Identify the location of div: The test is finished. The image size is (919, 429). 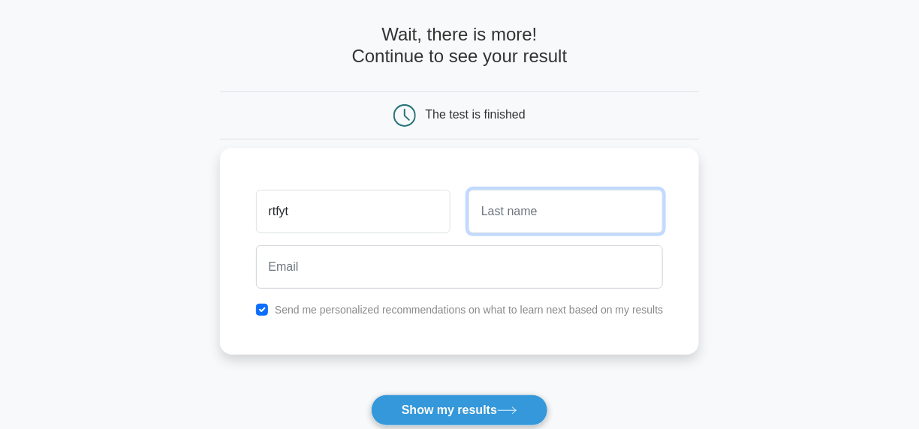
(475, 114).